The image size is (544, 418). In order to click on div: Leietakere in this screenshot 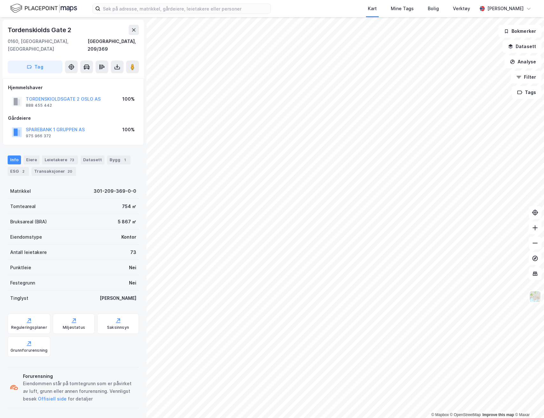, I will do `click(60, 160)`.